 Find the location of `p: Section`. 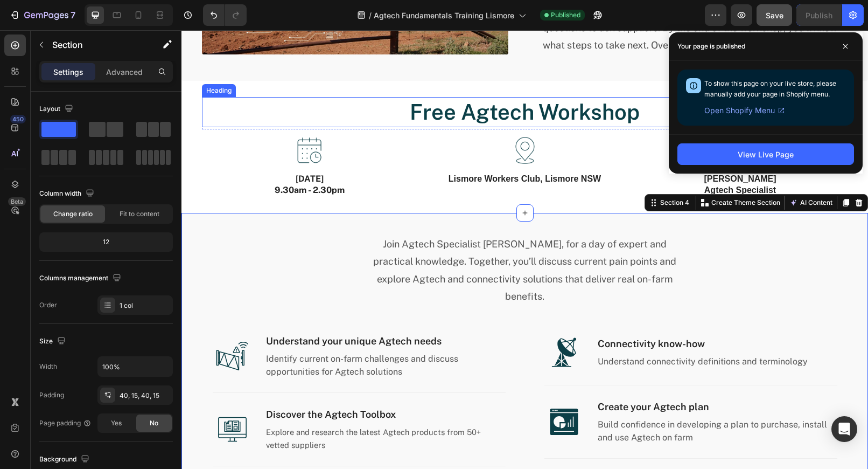

p: Section is located at coordinates (96, 44).